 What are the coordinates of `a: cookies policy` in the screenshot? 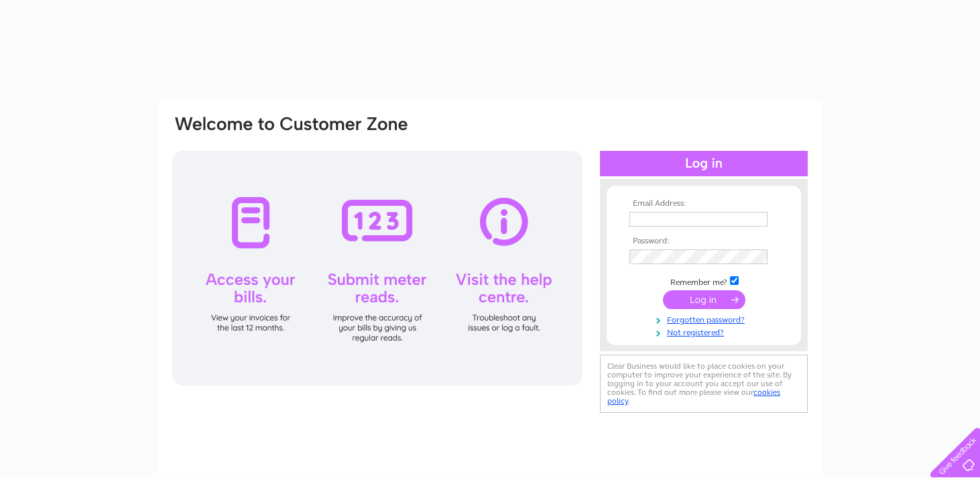 It's located at (694, 396).